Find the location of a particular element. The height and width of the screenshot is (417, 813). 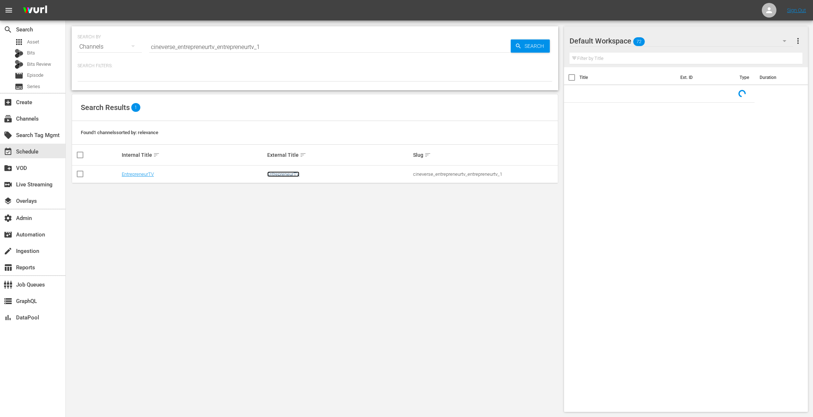

span: Ingestion is located at coordinates (8, 251).